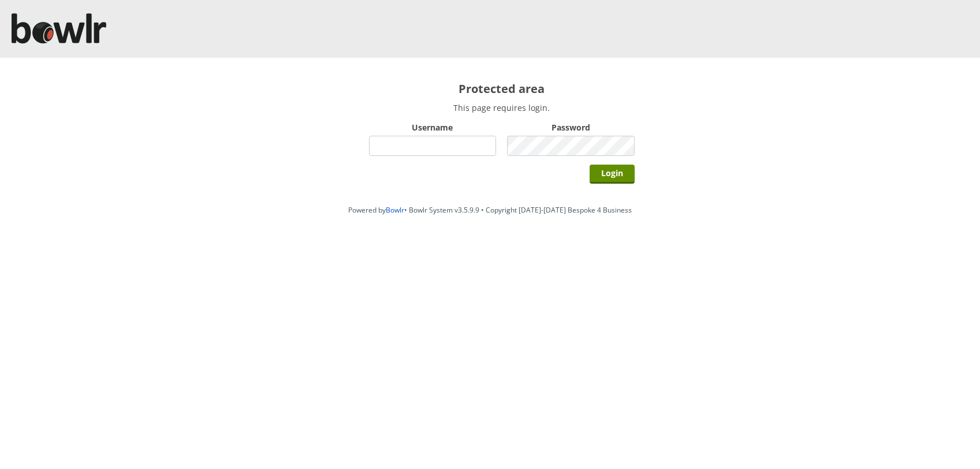  Describe the element at coordinates (433, 127) in the screenshot. I see `label: Username` at that location.